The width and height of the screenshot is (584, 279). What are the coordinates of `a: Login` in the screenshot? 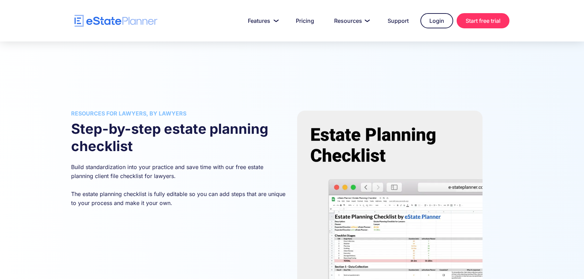 It's located at (437, 21).